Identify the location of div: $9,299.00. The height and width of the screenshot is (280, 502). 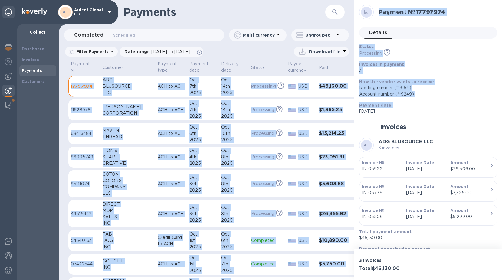
(470, 217).